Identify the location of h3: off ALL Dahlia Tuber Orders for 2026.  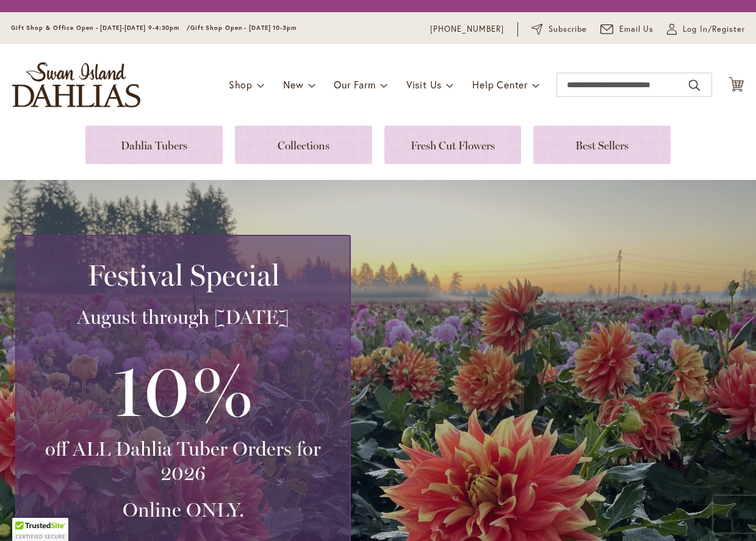
(183, 461).